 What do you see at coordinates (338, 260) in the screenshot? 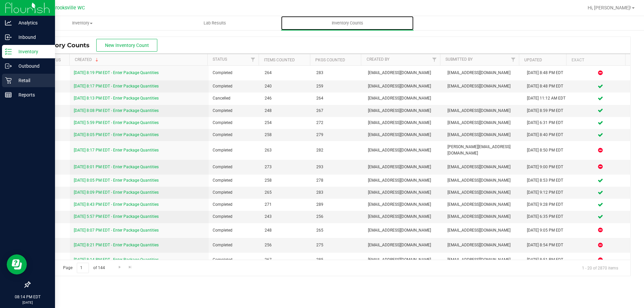
I see `span: 285` at bounding box center [338, 260].